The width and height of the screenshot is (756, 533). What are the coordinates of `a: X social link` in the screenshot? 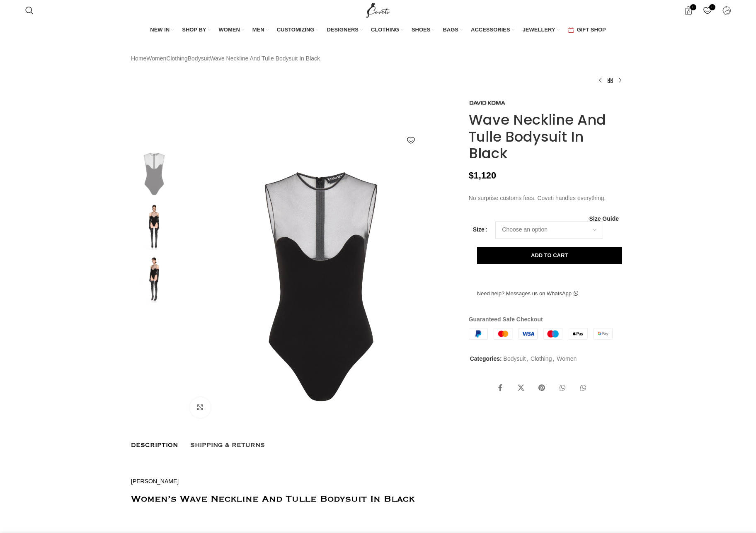 It's located at (521, 388).